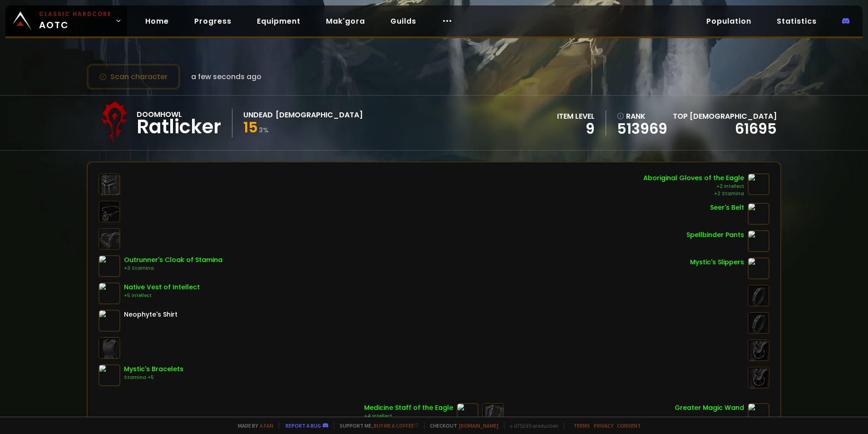  Describe the element at coordinates (759, 414) in the screenshot. I see `img: item-11288` at that location.